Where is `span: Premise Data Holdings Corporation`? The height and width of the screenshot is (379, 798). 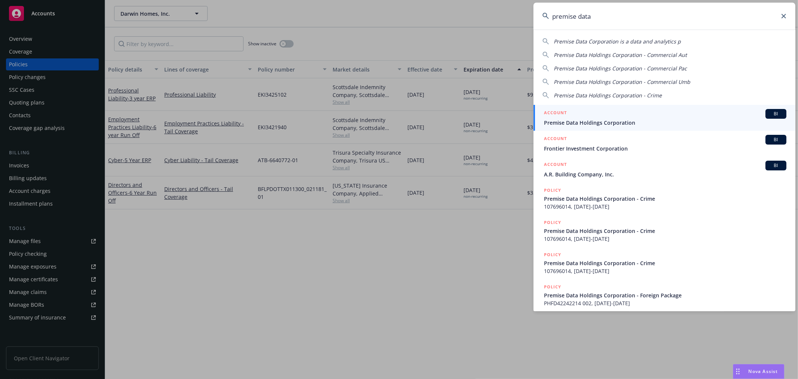 span: Premise Data Holdings Corporation is located at coordinates (665, 122).